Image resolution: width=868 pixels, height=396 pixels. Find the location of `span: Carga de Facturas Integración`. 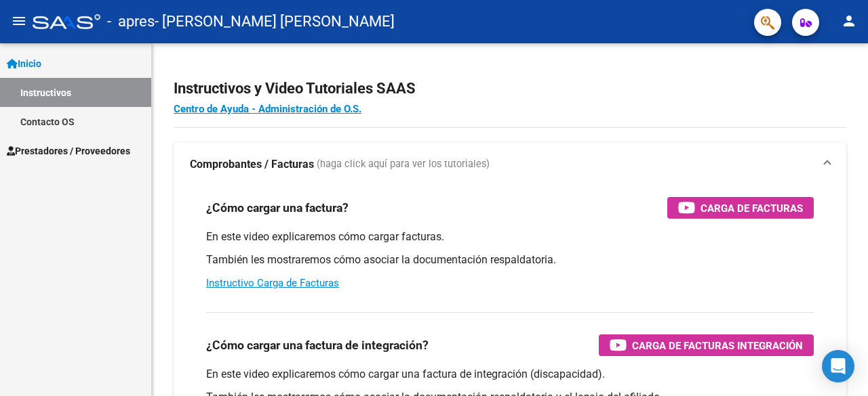

span: Carga de Facturas Integración is located at coordinates (717, 345).